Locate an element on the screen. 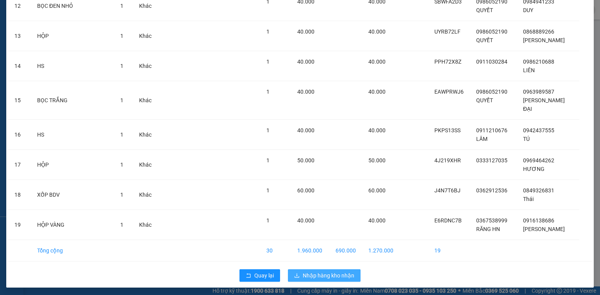  span: 0963989587 is located at coordinates (539, 92).